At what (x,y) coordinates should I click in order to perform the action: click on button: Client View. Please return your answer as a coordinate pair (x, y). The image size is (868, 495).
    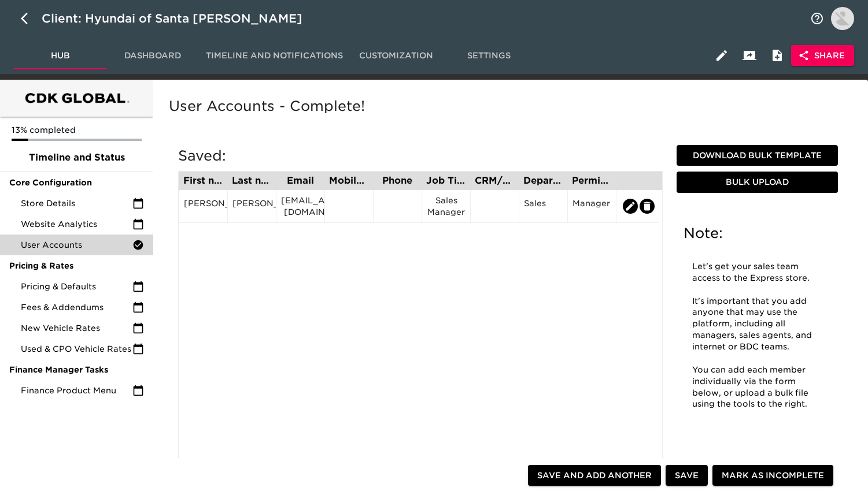
    Looking at the image, I should click on (749, 55).